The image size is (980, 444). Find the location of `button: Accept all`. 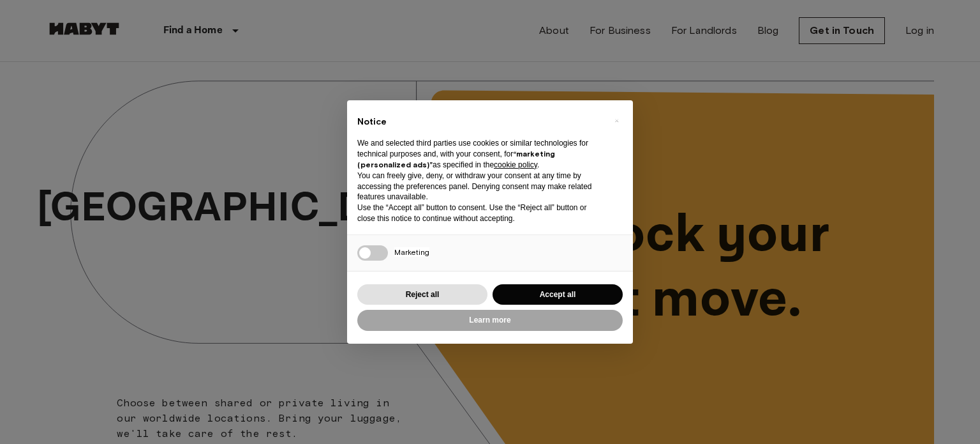

button: Accept all is located at coordinates (558, 294).